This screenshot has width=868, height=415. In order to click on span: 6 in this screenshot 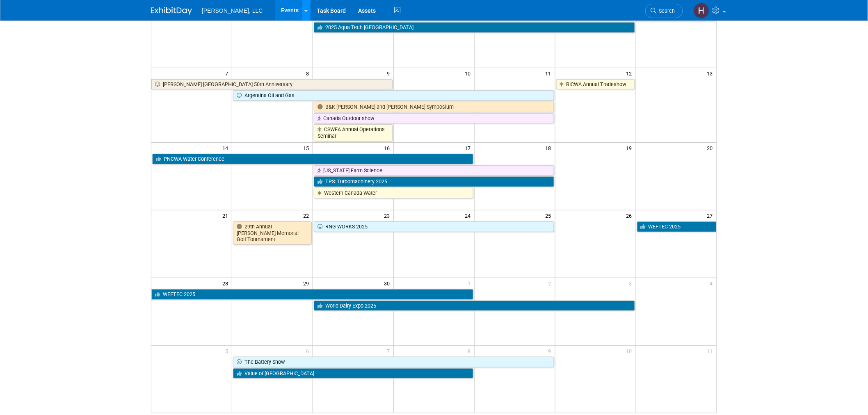, I will do `click(309, 351)`.